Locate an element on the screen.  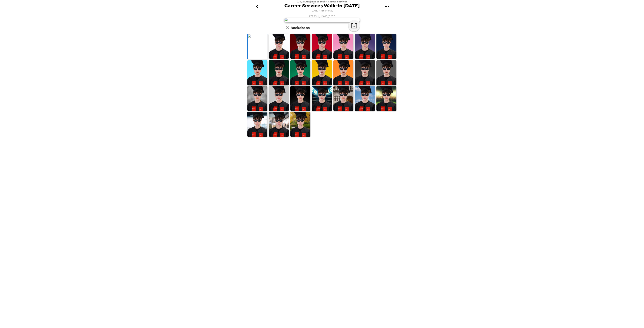
img: user is located at coordinates (322, 20).